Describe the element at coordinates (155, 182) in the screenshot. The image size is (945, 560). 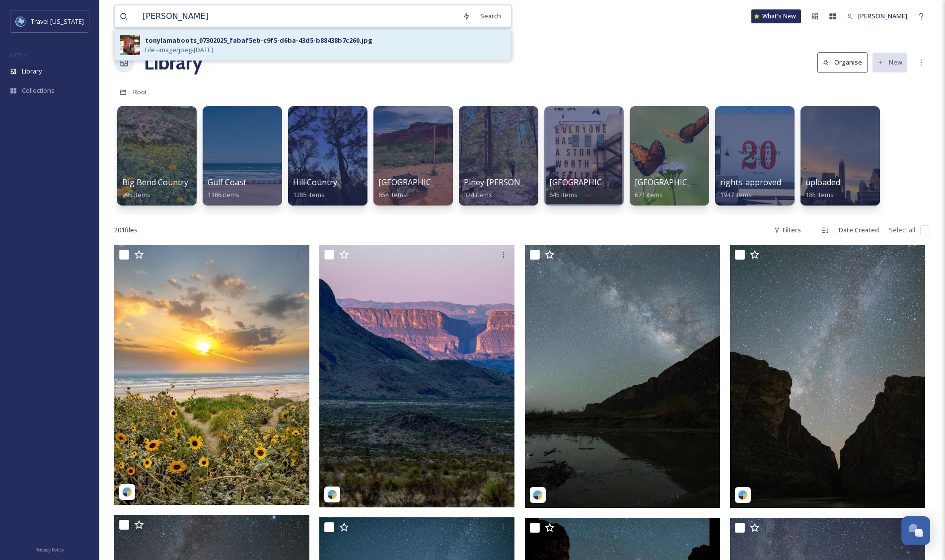
I see `span: Big Bend Country` at that location.